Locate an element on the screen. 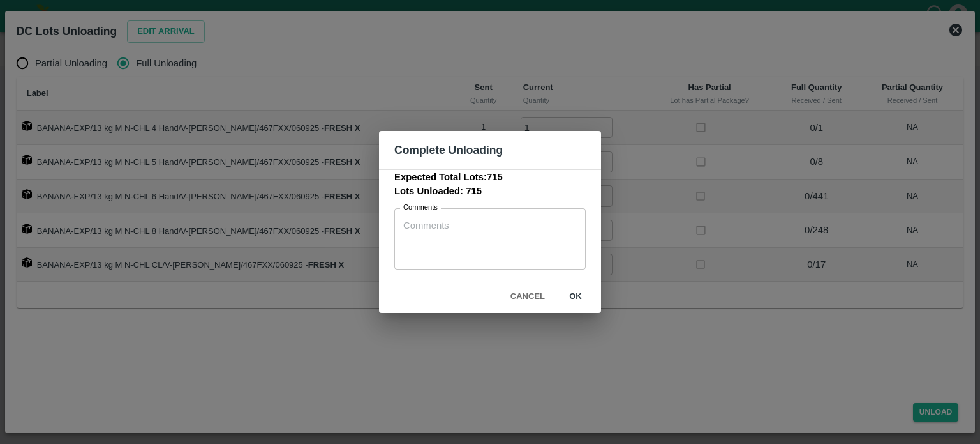 The image size is (980, 444). button: Cancel is located at coordinates (528, 296).